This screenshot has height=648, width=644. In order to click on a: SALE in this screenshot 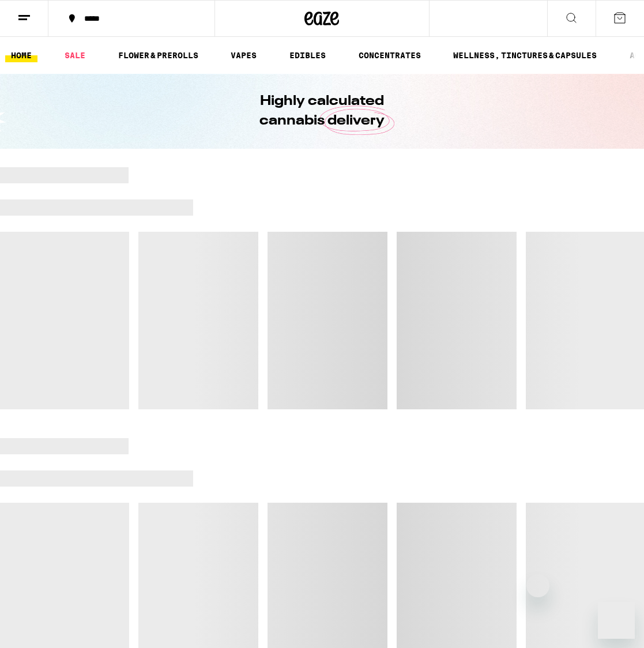, I will do `click(75, 55)`.